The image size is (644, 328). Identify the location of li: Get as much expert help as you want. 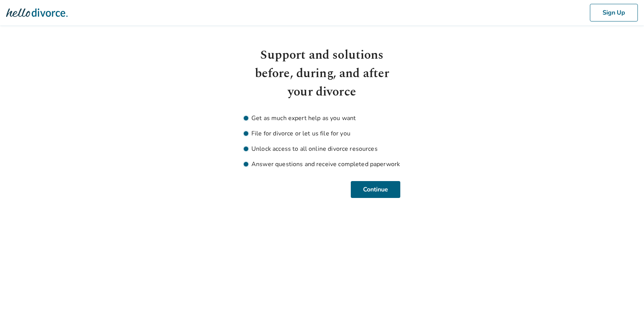
(322, 118).